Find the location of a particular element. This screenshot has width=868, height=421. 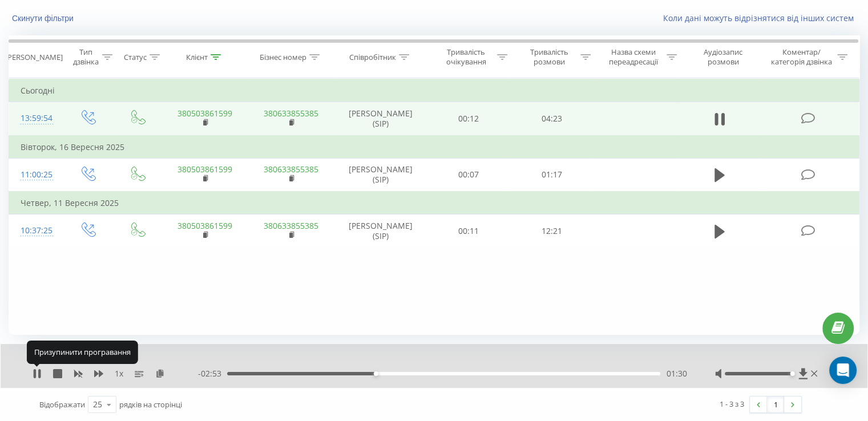

span: Відображати is located at coordinates (62, 405).